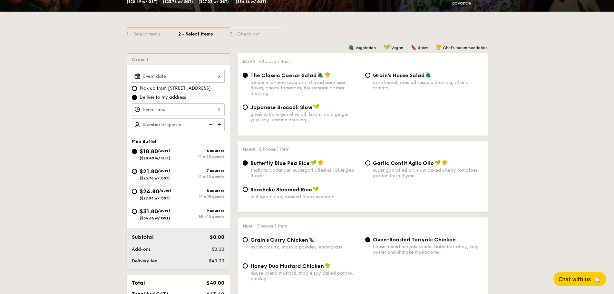 The image size is (614, 294). I want to click on div: Min 10 guests, so click(202, 216).